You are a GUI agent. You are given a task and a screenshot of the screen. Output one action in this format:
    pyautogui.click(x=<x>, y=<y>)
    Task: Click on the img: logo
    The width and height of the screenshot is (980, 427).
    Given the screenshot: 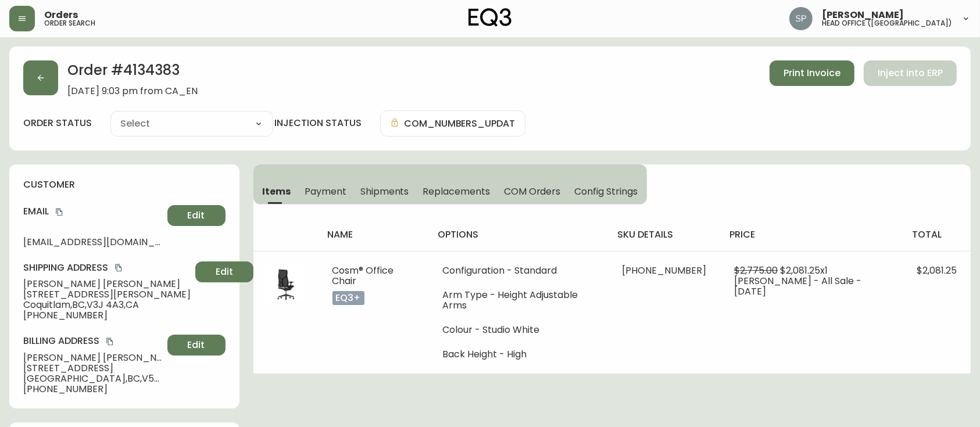 What is the action you would take?
    pyautogui.click(x=490, y=17)
    